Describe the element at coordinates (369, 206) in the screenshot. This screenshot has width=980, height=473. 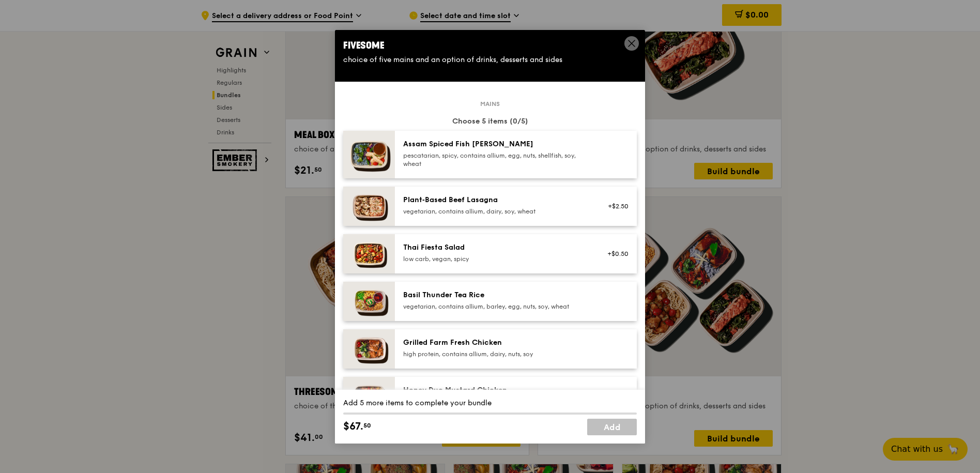
I see `img: daily_normal_Citrusy-Cauliflower-Plant-Based-Lasagna-HORZ.jpg` at that location.